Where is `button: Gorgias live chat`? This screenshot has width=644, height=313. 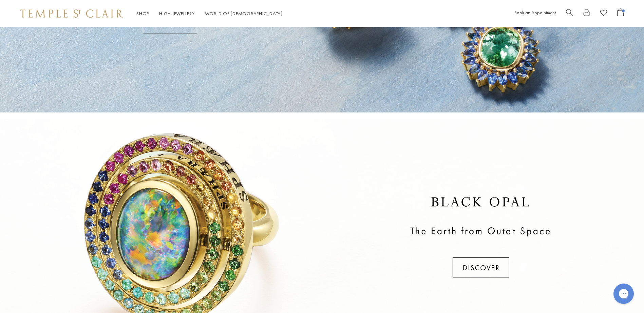
button: Gorgias live chat is located at coordinates (13, 13).